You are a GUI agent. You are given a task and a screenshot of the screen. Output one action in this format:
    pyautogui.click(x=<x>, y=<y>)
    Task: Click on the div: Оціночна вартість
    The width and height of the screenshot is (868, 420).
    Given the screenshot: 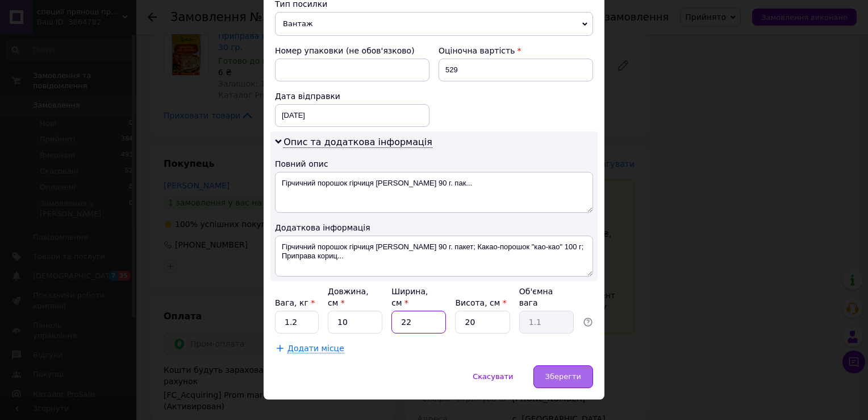 What is the action you would take?
    pyautogui.click(x=516, y=50)
    